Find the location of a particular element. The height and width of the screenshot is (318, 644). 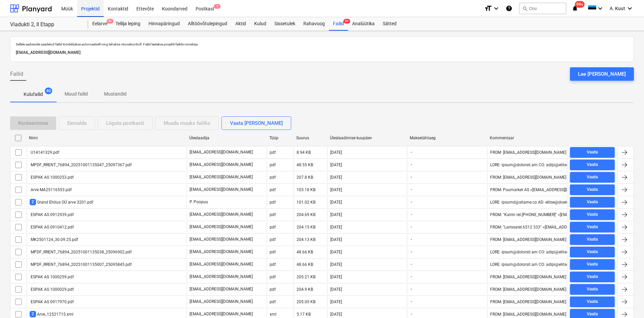

div: Eelarve is located at coordinates (100, 24).